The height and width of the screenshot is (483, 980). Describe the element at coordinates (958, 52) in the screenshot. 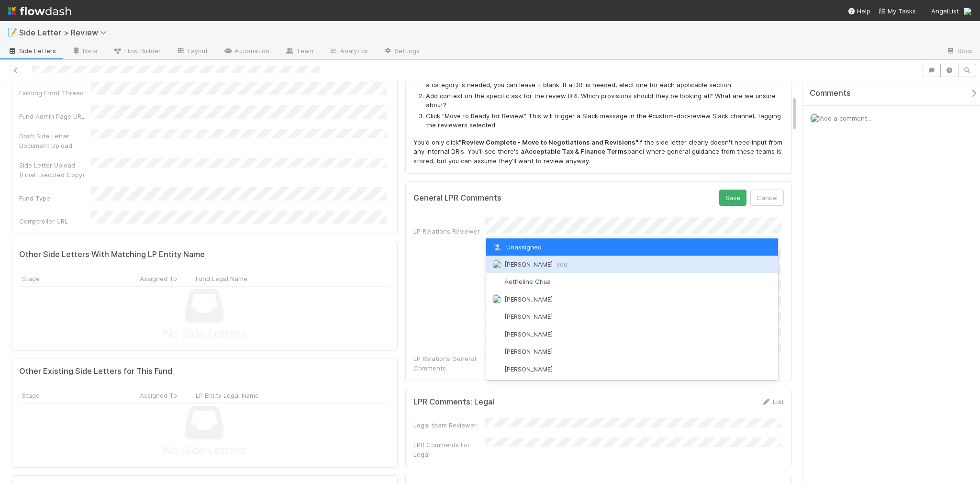

I see `a: Docs` at that location.